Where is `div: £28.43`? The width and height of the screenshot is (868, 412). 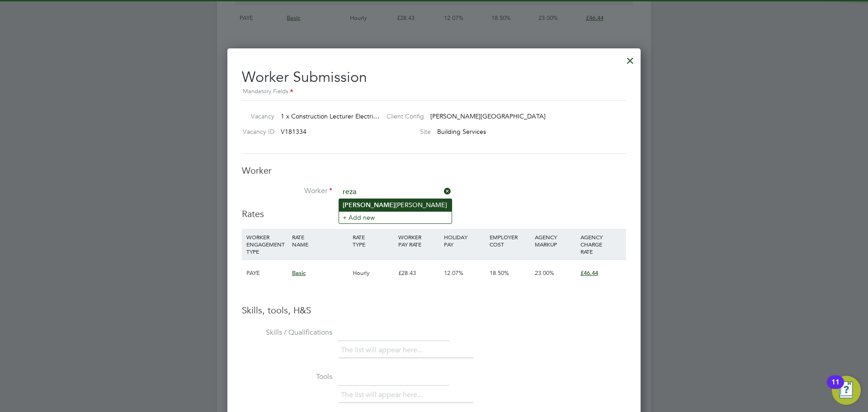
div: £28.43 is located at coordinates (419, 273).